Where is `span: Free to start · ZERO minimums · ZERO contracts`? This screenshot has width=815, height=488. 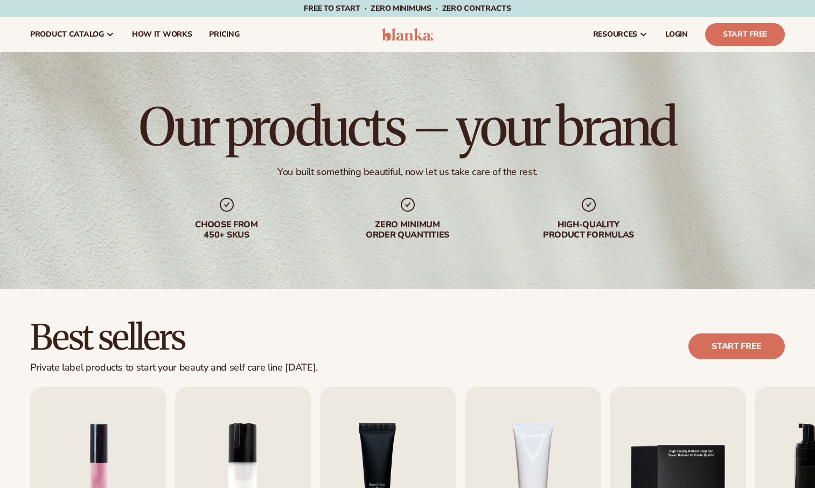
span: Free to start · ZERO minimums · ZERO contracts is located at coordinates (407, 8).